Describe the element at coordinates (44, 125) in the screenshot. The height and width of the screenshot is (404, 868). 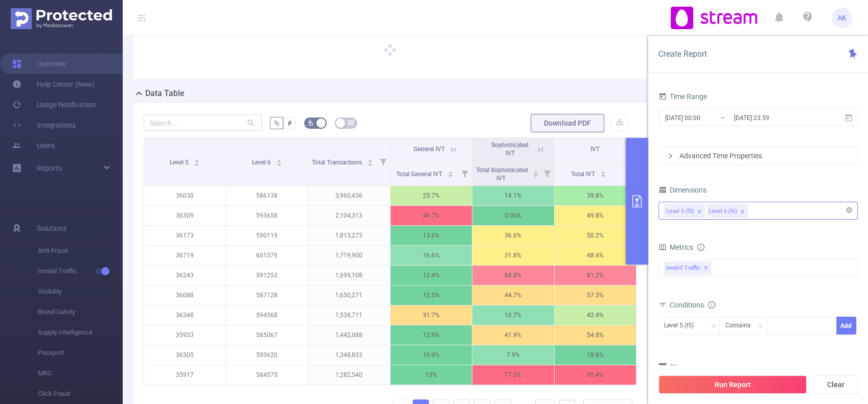
I see `a: Integrations` at that location.